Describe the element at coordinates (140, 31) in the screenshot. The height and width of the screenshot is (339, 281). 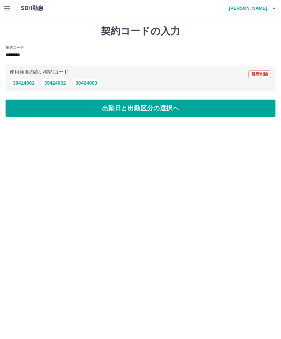
I see `h1: 契約コードの入力` at that location.